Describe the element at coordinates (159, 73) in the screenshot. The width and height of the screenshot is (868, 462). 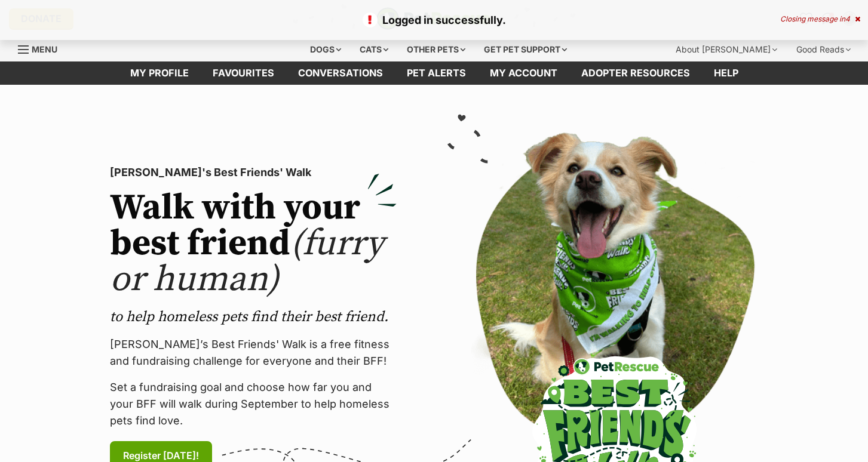
I see `a: My profile` at that location.